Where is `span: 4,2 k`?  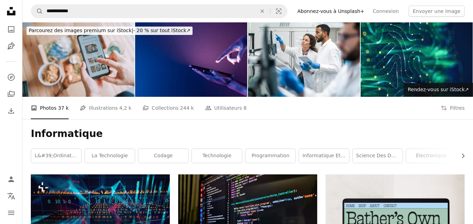
span: 4,2 k is located at coordinates (125, 108).